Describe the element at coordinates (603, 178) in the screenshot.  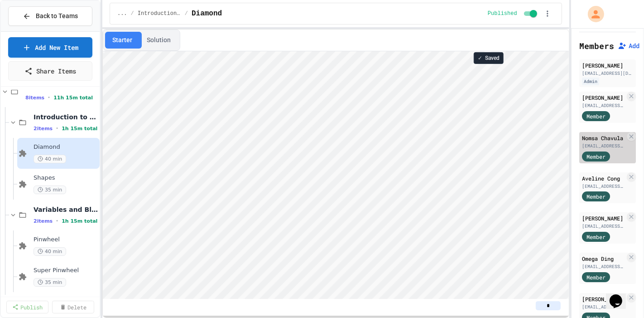
I see `div: Aveline Cong` at that location.